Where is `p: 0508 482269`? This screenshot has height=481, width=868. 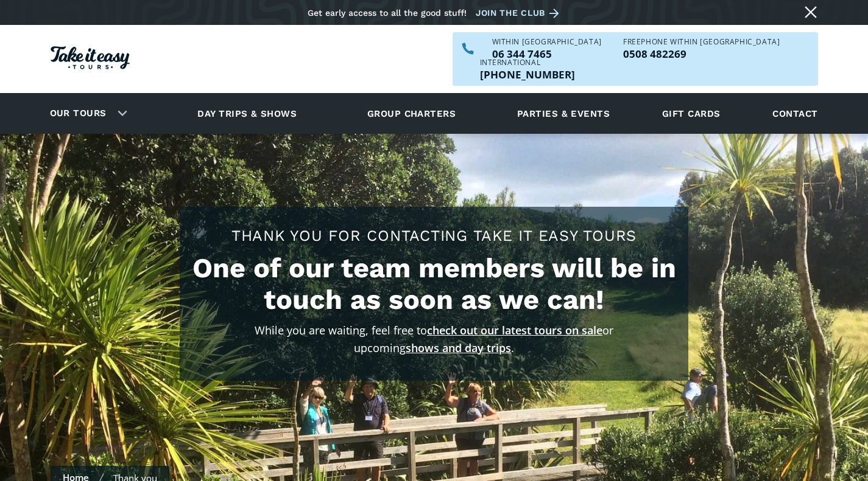
p: 0508 482269 is located at coordinates (701, 53).